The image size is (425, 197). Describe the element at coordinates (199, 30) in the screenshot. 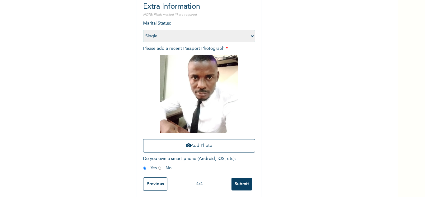

I see `span: Marital Status :` at that location.